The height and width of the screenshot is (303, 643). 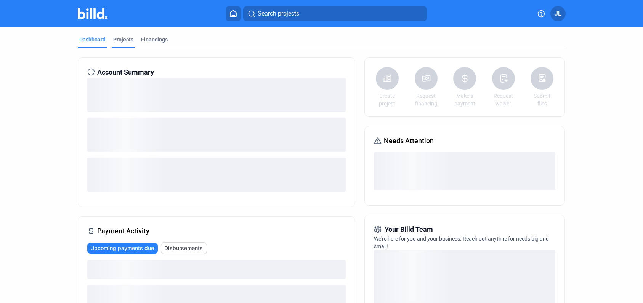 I want to click on span: Your Billd Team, so click(x=408, y=230).